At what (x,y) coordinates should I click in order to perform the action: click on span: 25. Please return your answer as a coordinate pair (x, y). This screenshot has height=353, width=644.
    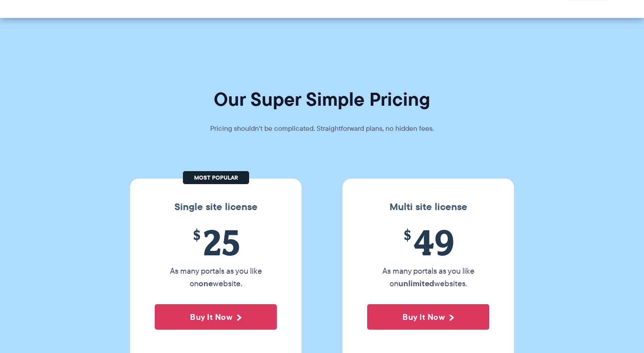
    Looking at the image, I should click on (216, 242).